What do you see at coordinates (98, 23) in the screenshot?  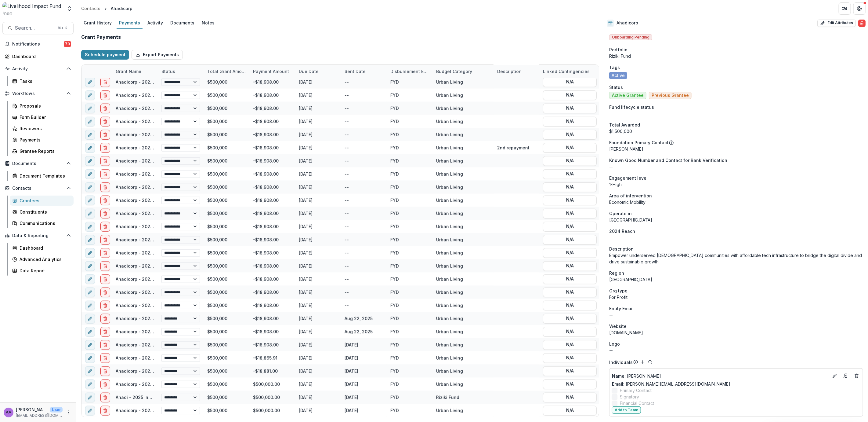 I see `a: Grant History` at bounding box center [98, 23].